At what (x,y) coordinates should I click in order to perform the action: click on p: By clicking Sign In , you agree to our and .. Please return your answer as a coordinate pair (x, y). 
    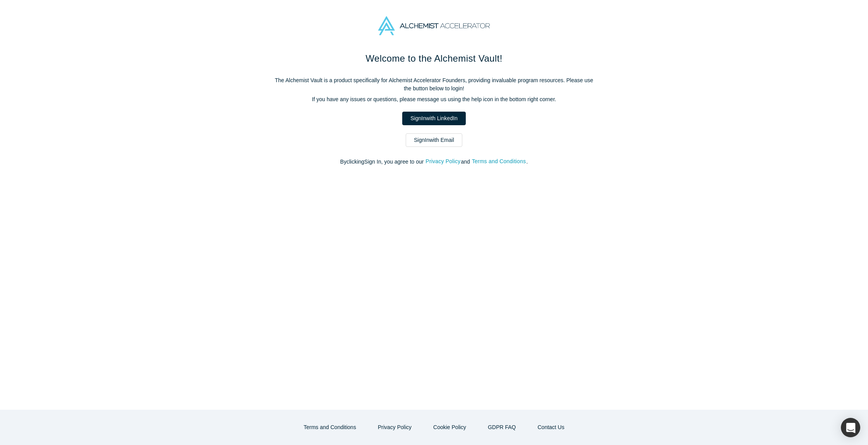
    Looking at the image, I should click on (434, 162).